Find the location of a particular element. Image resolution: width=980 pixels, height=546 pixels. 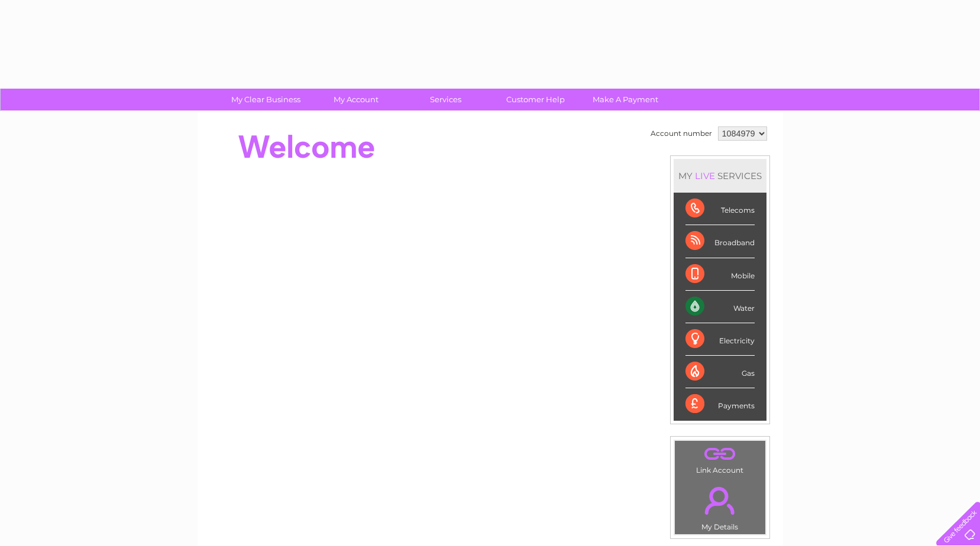

a: Make A Payment is located at coordinates (626, 99).